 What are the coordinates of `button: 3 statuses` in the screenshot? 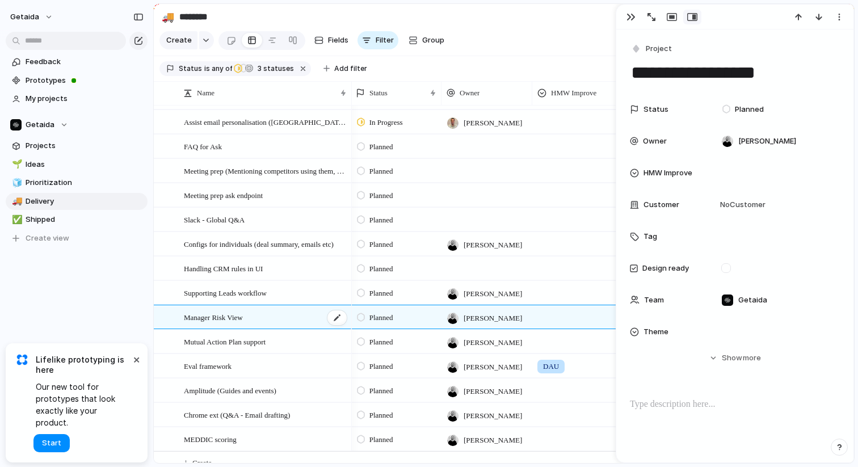 It's located at (265, 69).